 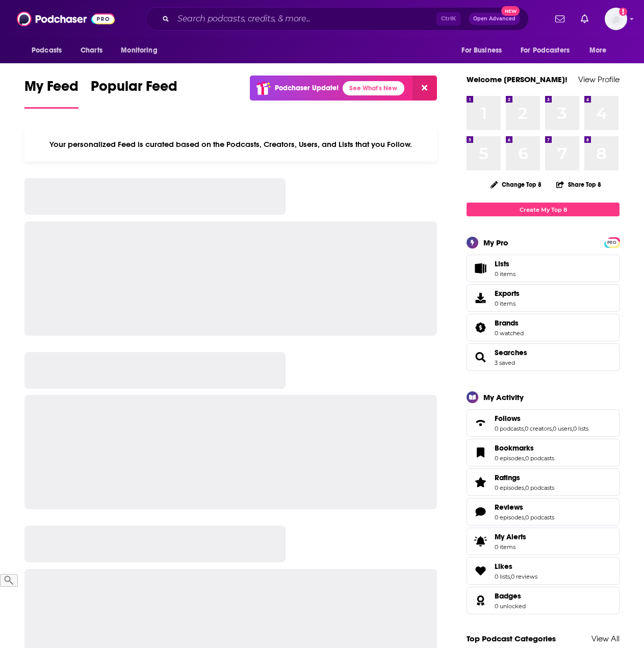 What do you see at coordinates (623, 11) in the screenshot?
I see `svg: Add a profile image` at bounding box center [623, 11].